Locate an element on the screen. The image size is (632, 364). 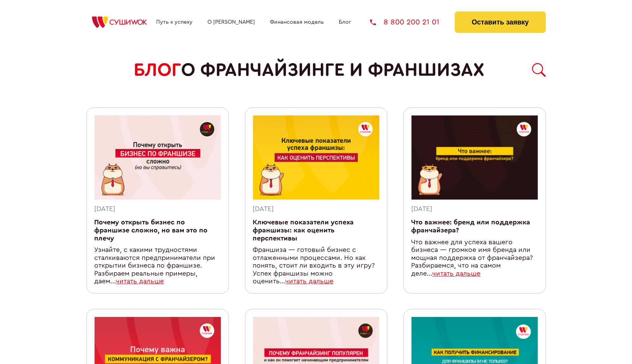
a: Почему открыть бизнес по франшизе сложно, но вам это по плечу is located at coordinates (151, 230).